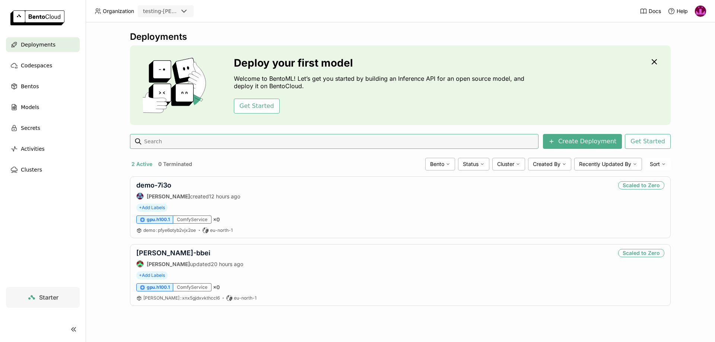 The image size is (715, 342). Describe the element at coordinates (176, 85) in the screenshot. I see `img: cover onboarding` at that location.